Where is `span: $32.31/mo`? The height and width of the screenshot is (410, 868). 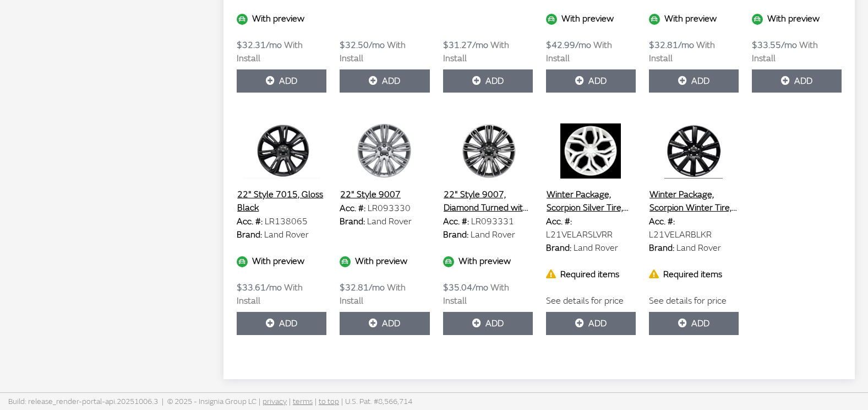 span: $32.31/mo is located at coordinates (259, 45).